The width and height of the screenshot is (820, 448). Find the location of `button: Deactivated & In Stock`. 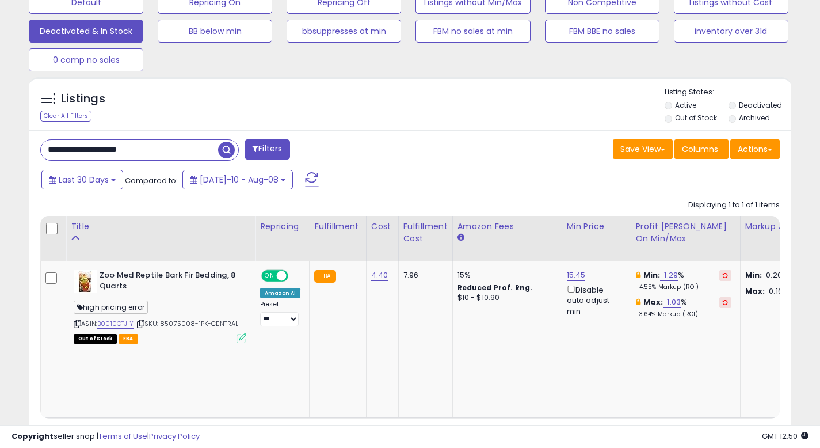

button: Deactivated & In Stock is located at coordinates (86, 31).